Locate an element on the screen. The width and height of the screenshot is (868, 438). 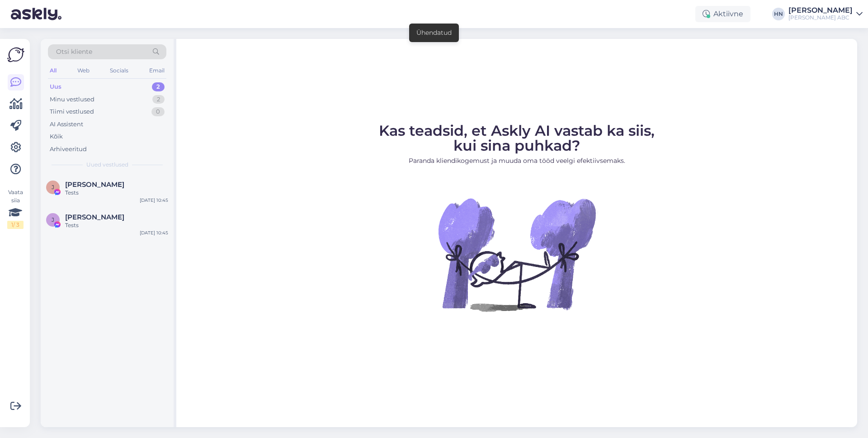
div: Ühendatud is located at coordinates (434, 33).